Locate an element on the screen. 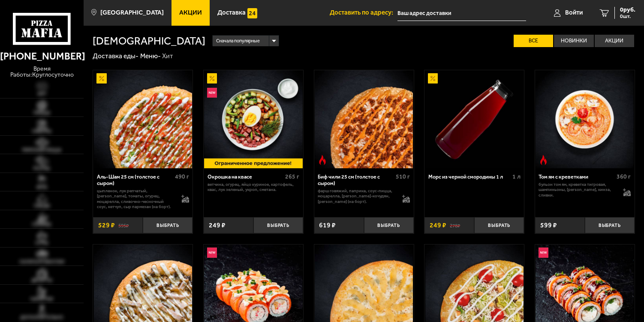  input: Ваш адрес доставки is located at coordinates (462, 13).